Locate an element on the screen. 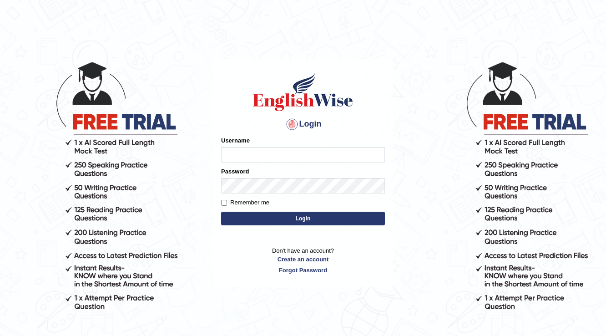  label: Username is located at coordinates (235, 140).